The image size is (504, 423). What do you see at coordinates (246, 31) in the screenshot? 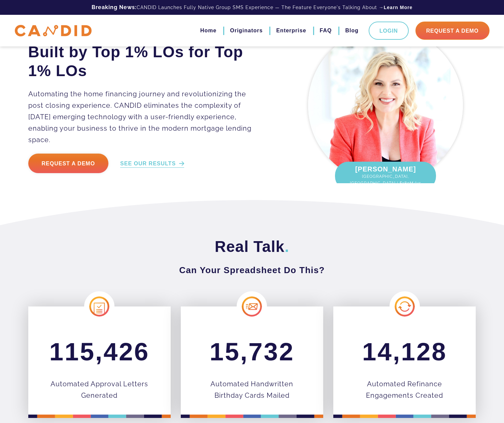
I see `a: Originators` at bounding box center [246, 31].